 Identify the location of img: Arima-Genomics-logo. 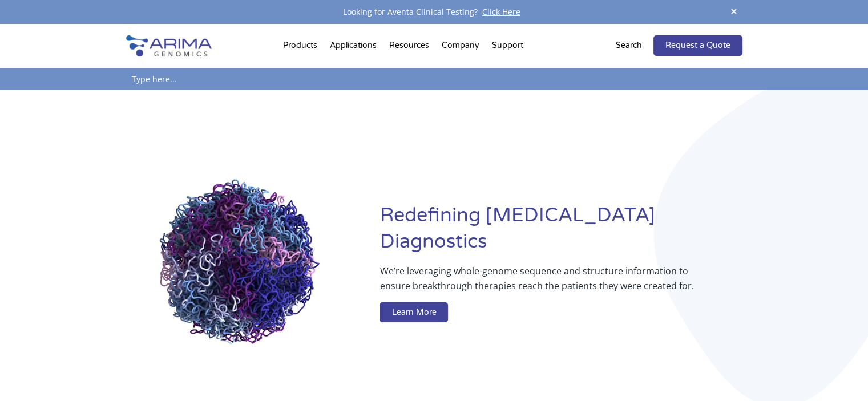
(169, 46).